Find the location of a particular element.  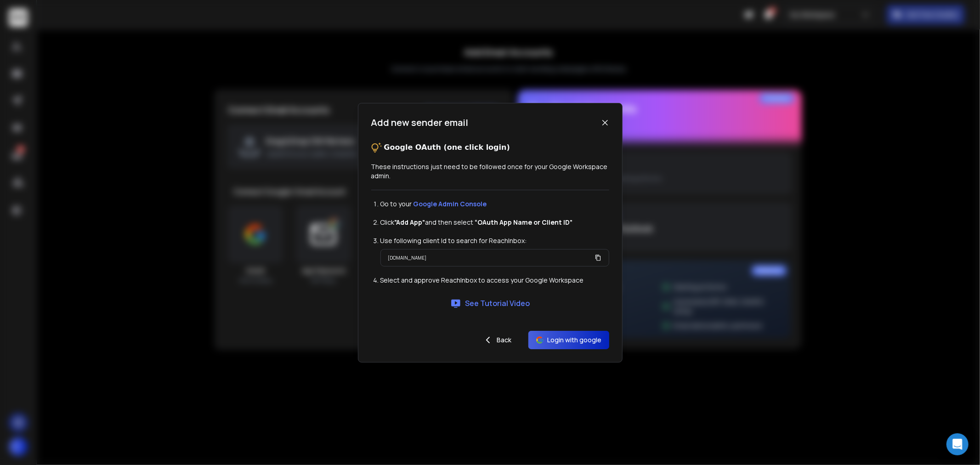

a: Google Admin Console is located at coordinates (450, 204).